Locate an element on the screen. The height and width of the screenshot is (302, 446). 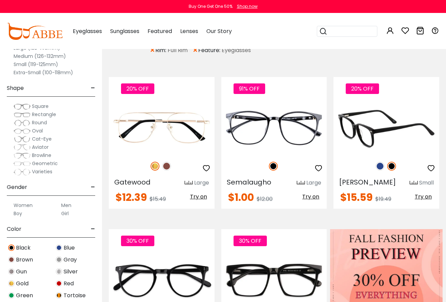
img: Varieties.png is located at coordinates (22, 172).